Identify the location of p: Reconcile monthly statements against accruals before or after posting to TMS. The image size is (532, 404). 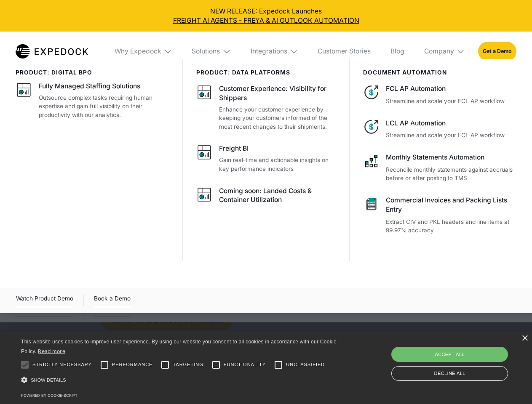
(451, 174).